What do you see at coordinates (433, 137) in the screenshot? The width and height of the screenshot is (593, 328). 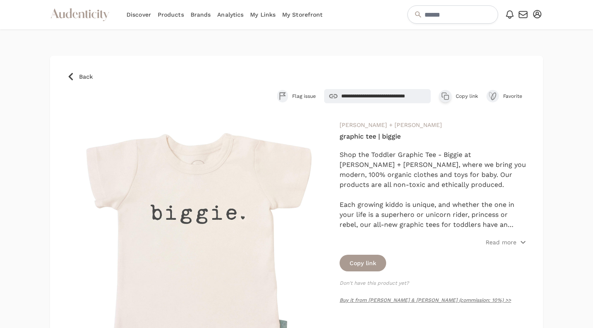 I see `h4: graphic tee | biggie` at bounding box center [433, 137].